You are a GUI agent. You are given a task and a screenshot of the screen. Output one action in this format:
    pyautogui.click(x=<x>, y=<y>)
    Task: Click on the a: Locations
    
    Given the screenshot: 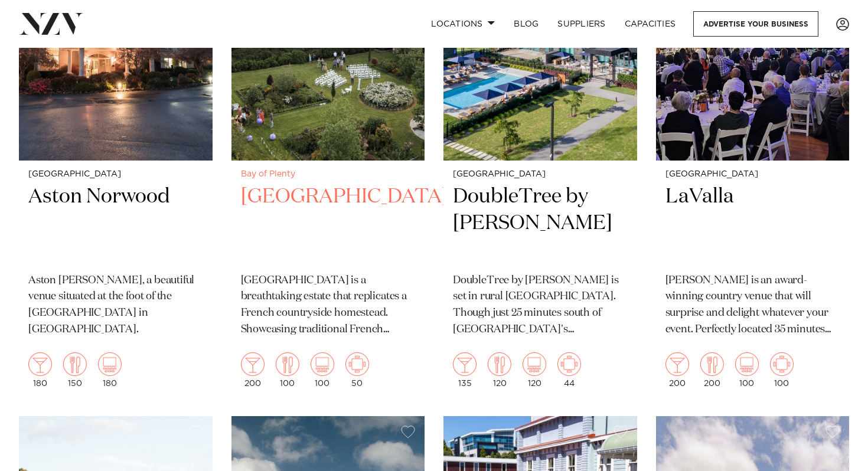 What is the action you would take?
    pyautogui.click(x=463, y=24)
    